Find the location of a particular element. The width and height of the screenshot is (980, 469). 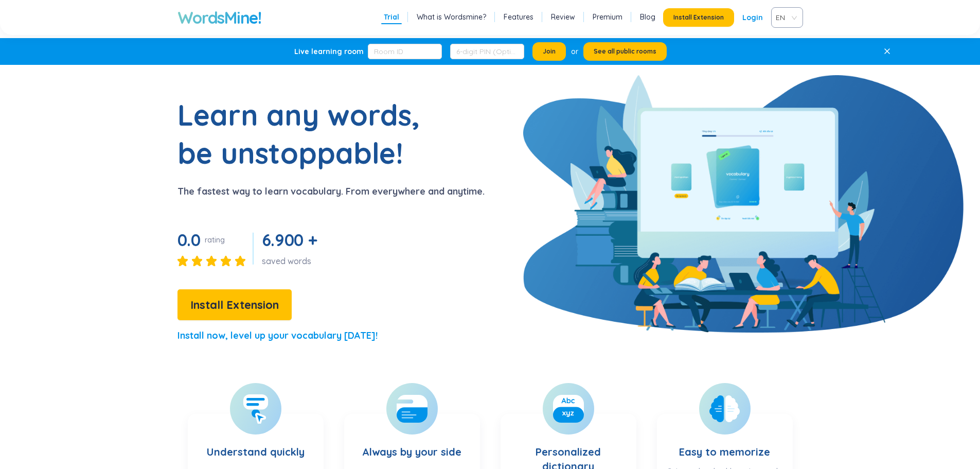

input: Room ID is located at coordinates (405, 52).